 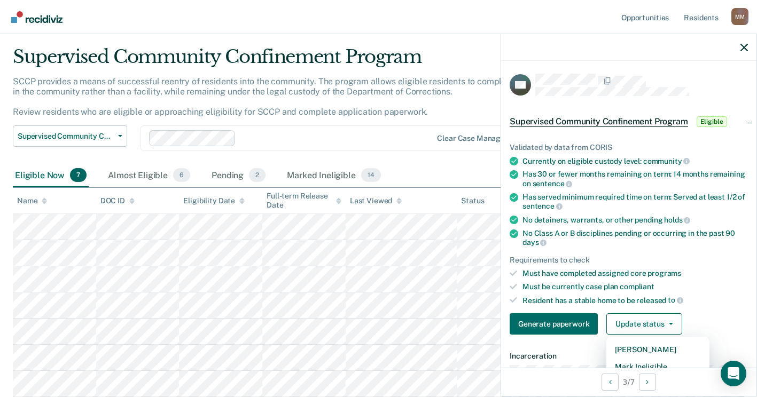 What do you see at coordinates (371, 175) in the screenshot?
I see `span: 14` at bounding box center [371, 175].